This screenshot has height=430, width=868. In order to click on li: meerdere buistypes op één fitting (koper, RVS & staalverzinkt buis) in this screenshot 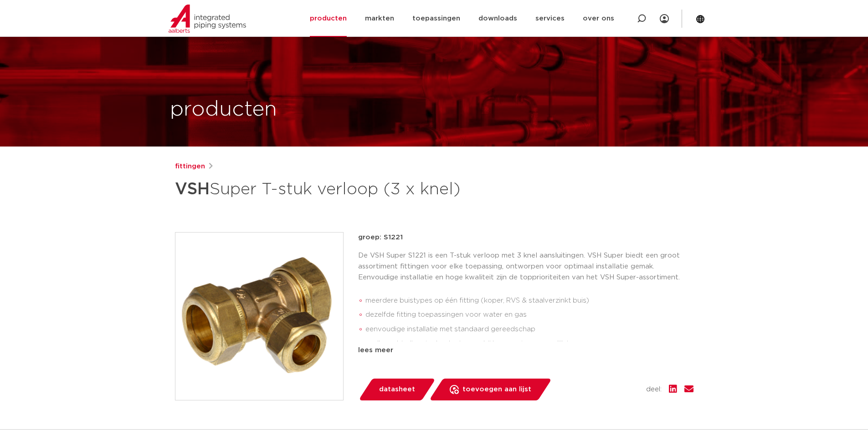, I will do `click(529, 301)`.